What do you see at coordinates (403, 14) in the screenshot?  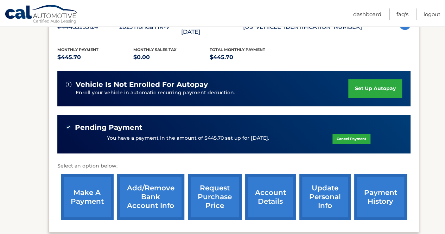 I see `a: FAQ's` at bounding box center [403, 14].